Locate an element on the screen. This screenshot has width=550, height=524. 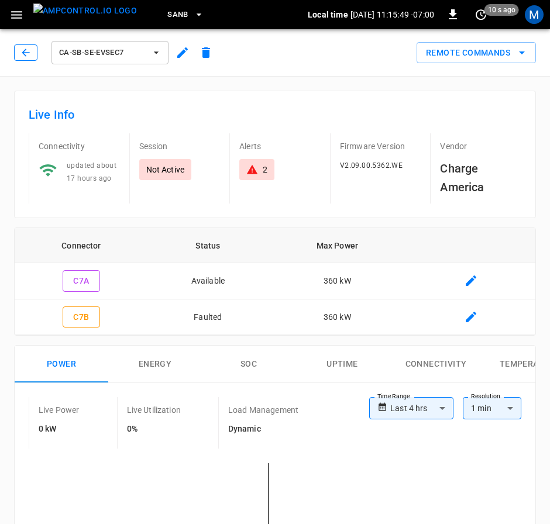
button: ca-sb-se-evseC7 is located at coordinates (110, 53).